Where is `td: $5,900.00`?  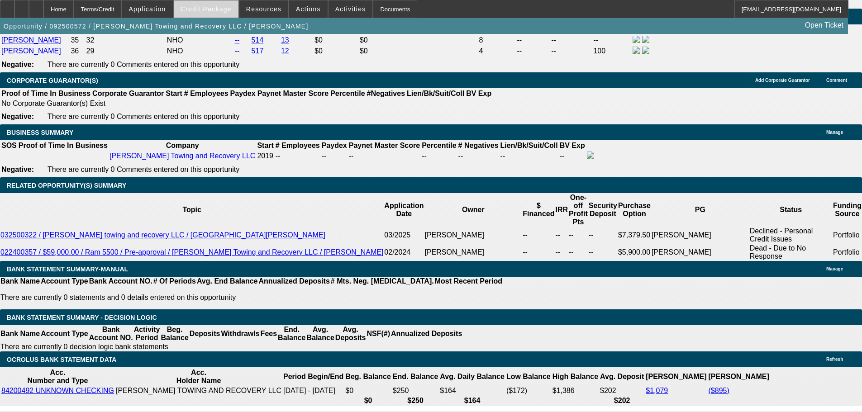
td: $5,900.00 is located at coordinates (635, 253).